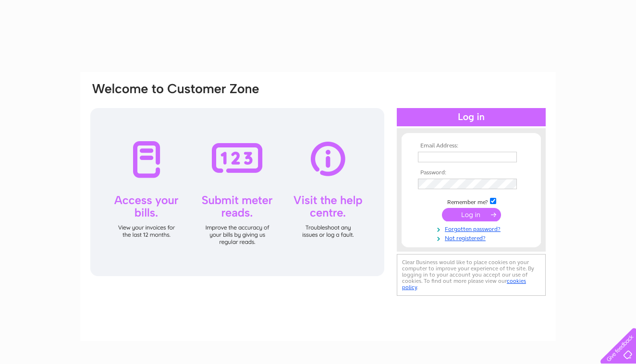 The image size is (636, 364). I want to click on th: Email Address:, so click(472, 146).